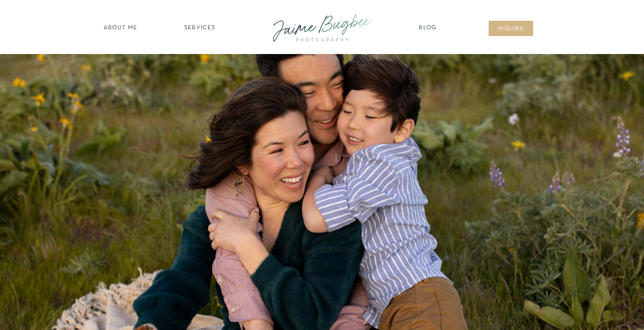  Describe the element at coordinates (200, 29) in the screenshot. I see `a: SERVICES` at that location.